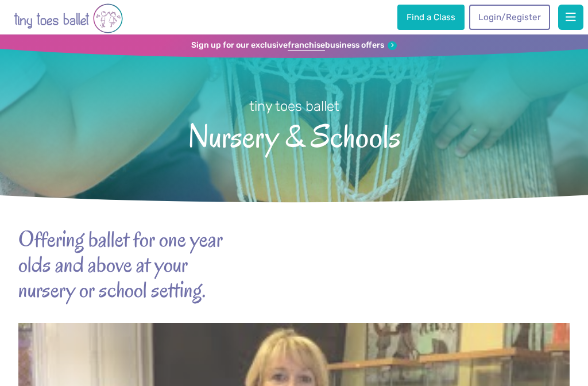 The width and height of the screenshot is (588, 386). I want to click on a: Login/Register, so click(510, 17).